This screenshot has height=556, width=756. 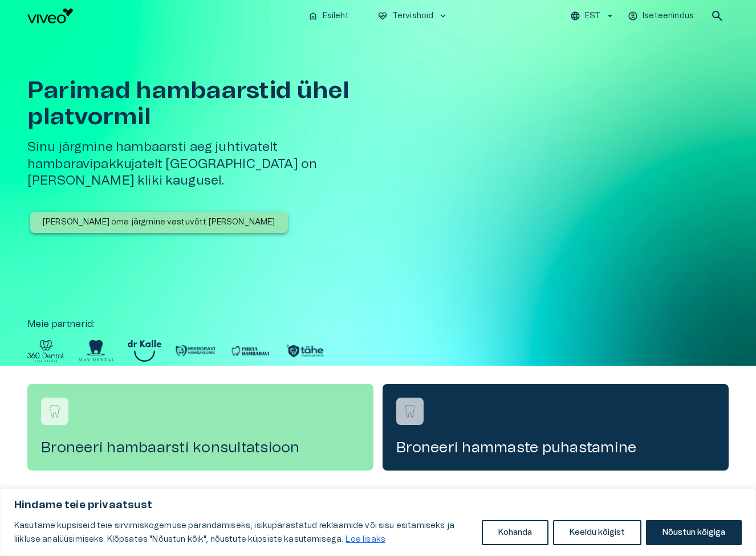 I want to click on p: Iseteenindus, so click(x=668, y=16).